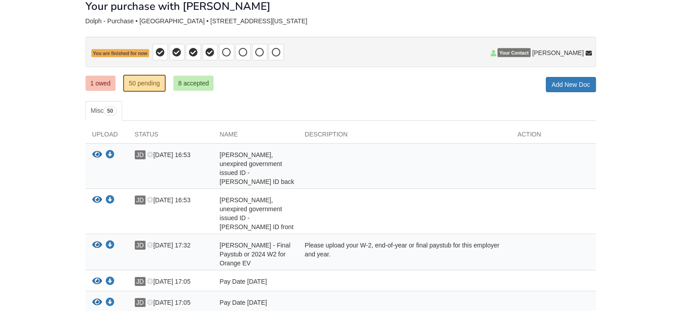 The width and height of the screenshot is (681, 311). What do you see at coordinates (571, 85) in the screenshot?
I see `a: Add New Doc` at bounding box center [571, 85].